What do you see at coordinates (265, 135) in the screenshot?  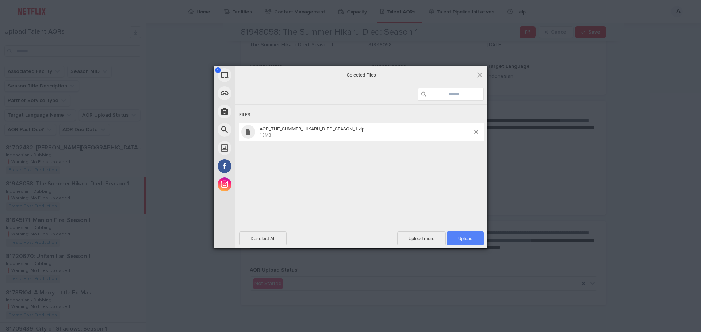 I see `span: 13MB` at bounding box center [265, 135].